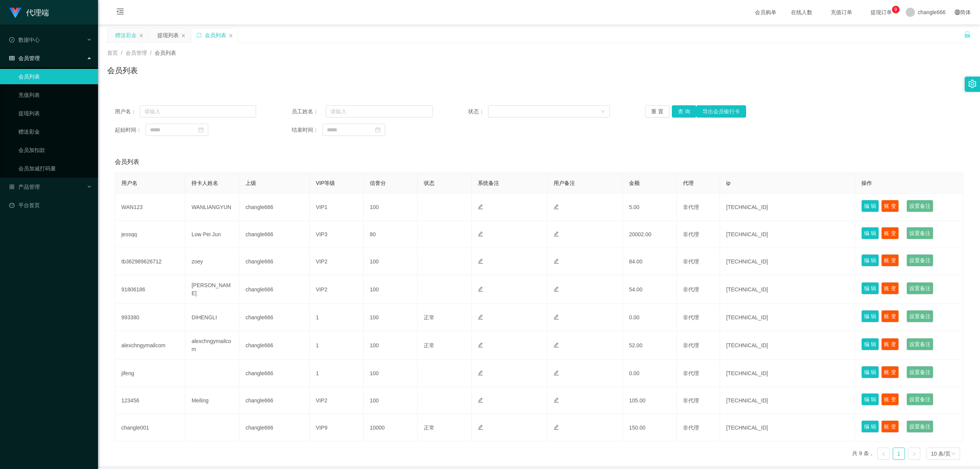 Image resolution: width=980 pixels, height=469 pixels. Describe the element at coordinates (684, 111) in the screenshot. I see `button: 查 询` at that location.